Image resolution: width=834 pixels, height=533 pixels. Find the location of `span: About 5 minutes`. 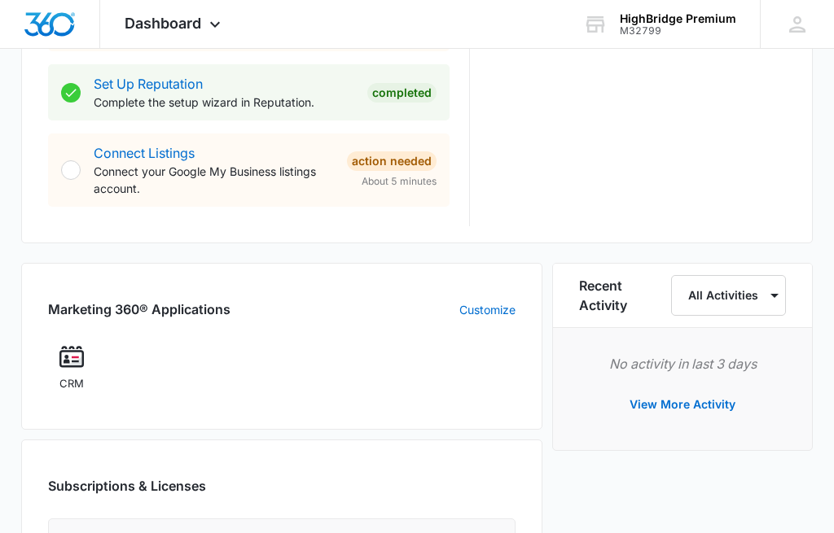

span: About 5 minutes is located at coordinates (399, 182).